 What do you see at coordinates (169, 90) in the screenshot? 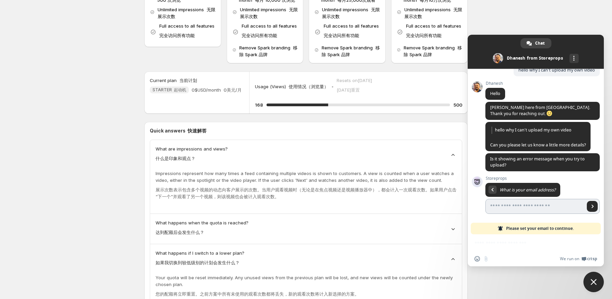
I see `span: STARTER` at bounding box center [169, 90].